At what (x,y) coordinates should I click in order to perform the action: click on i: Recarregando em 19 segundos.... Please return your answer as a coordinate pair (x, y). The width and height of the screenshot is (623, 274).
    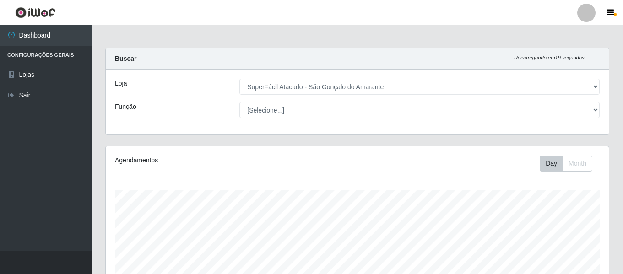
    Looking at the image, I should click on (551, 58).